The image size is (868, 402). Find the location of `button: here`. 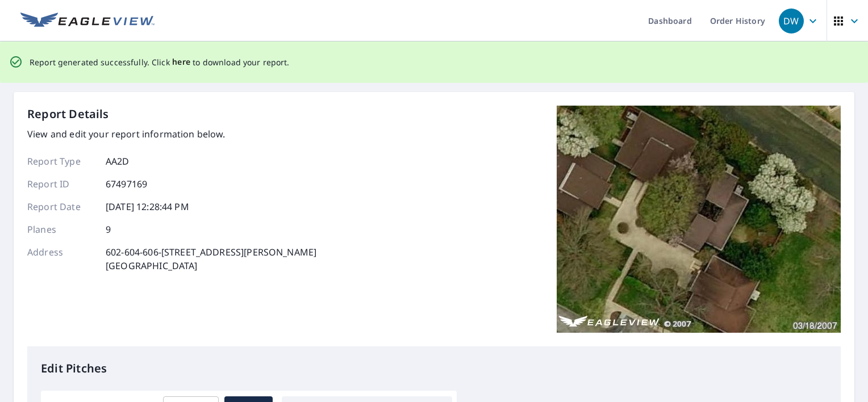

button: here is located at coordinates (181, 62).